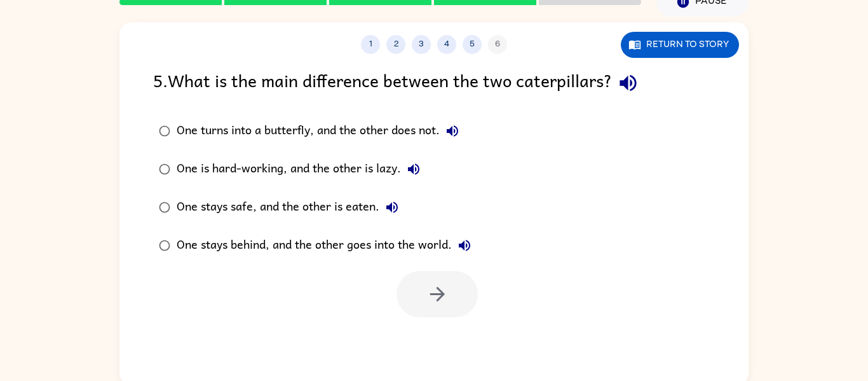  I want to click on button: One stays safe, and the other is eaten., so click(392, 207).